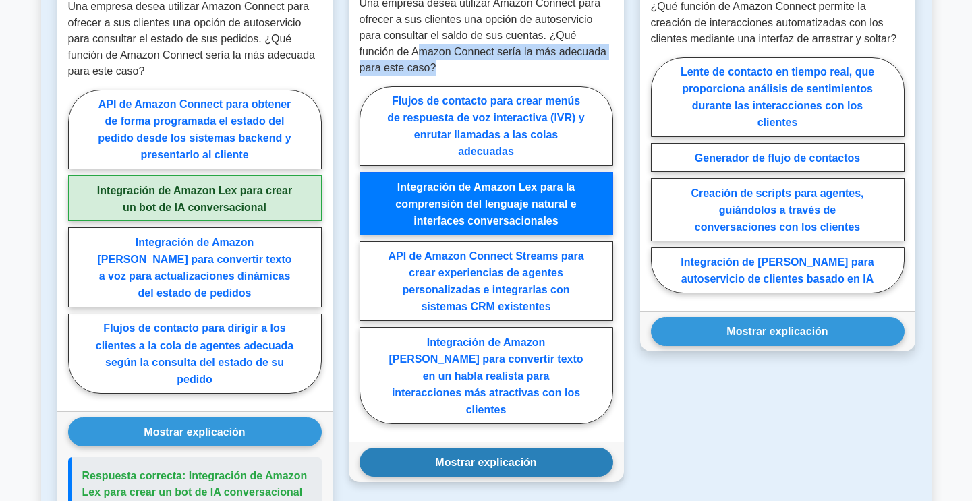 This screenshot has width=972, height=501. I want to click on font: API de Amazon Connect Streams para crear experiencias de agentes personalizadas e integrarlas con..., so click(486, 281).